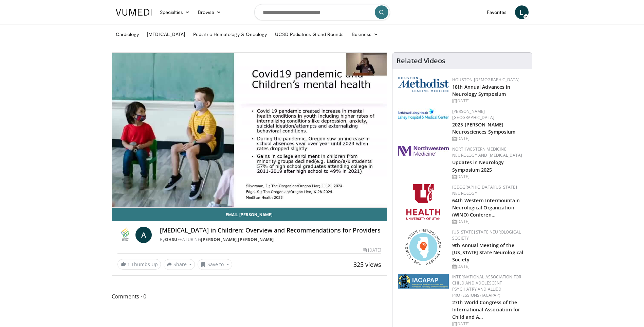 This screenshot has height=327, width=644. I want to click on a: Browse, so click(210, 12).